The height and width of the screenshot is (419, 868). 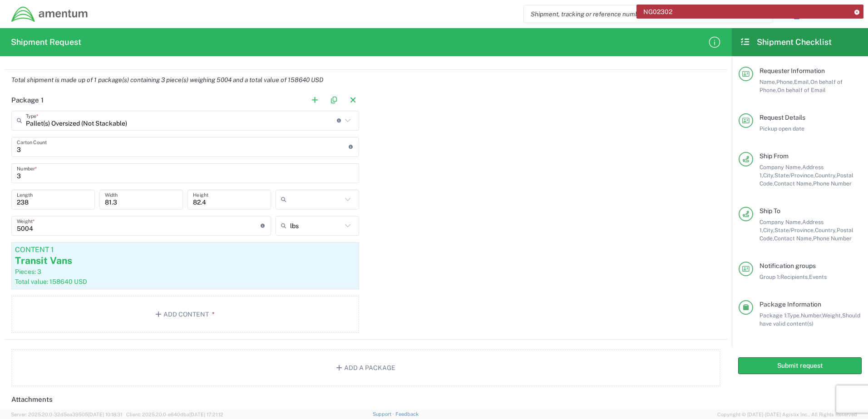 I want to click on span: Phone,, so click(x=785, y=81).